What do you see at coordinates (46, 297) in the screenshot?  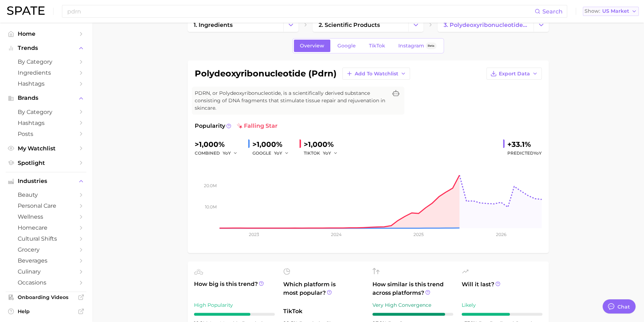 I see `span: Onboarding Videos` at bounding box center [46, 297].